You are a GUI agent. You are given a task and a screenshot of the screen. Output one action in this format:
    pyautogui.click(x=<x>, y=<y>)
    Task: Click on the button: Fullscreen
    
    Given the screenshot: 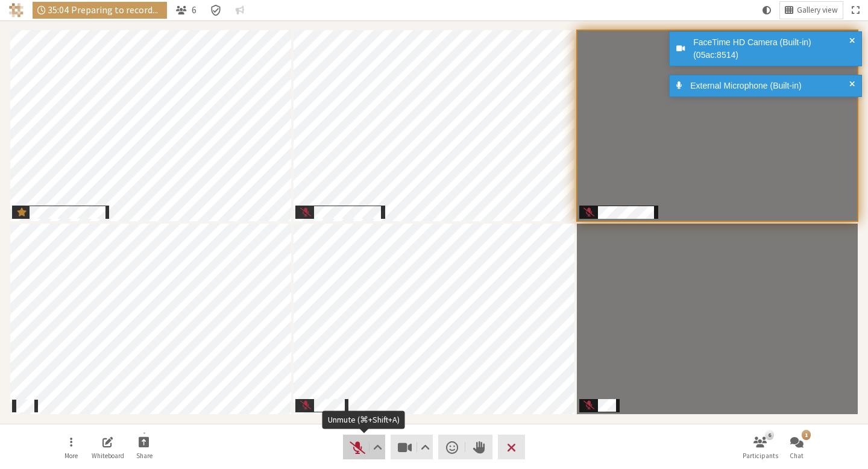 What is the action you would take?
    pyautogui.click(x=855, y=10)
    